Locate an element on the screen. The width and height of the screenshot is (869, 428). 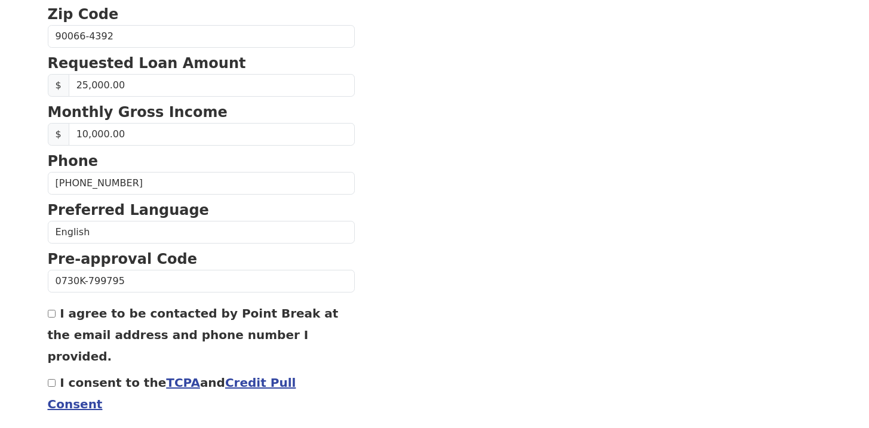
a: TCPA is located at coordinates (183, 383).